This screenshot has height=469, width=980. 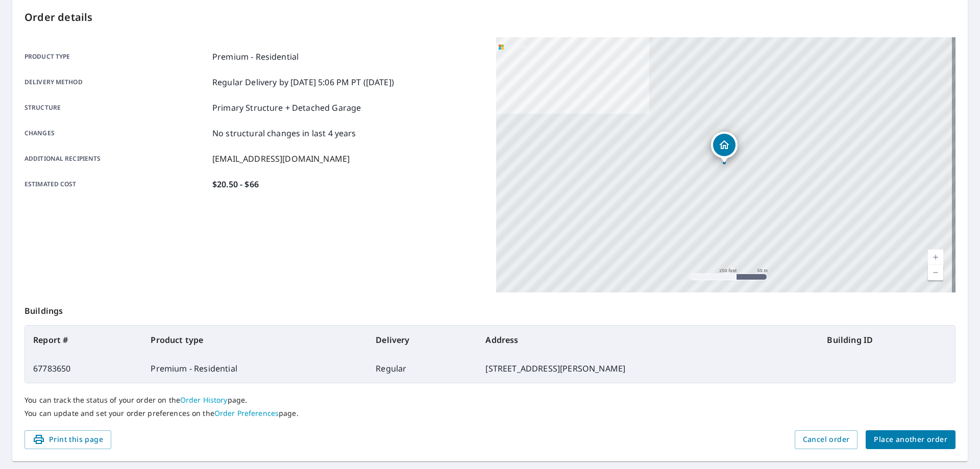 What do you see at coordinates (936, 273) in the screenshot?
I see `a: Current Level 17, Zoom Out` at bounding box center [936, 273].